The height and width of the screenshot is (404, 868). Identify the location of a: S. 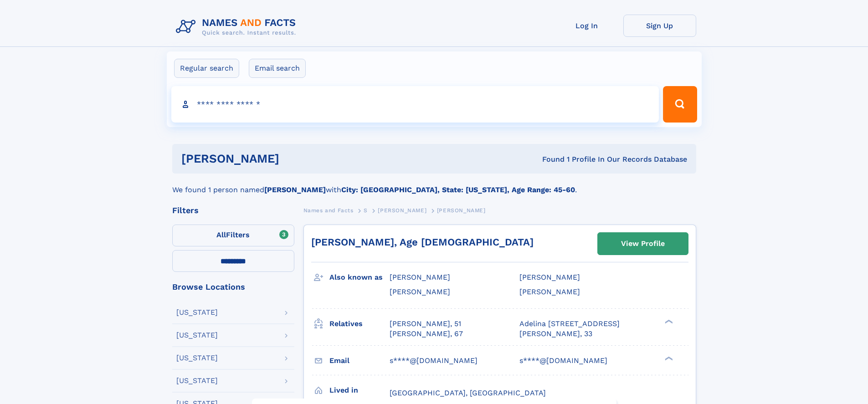
(365, 210).